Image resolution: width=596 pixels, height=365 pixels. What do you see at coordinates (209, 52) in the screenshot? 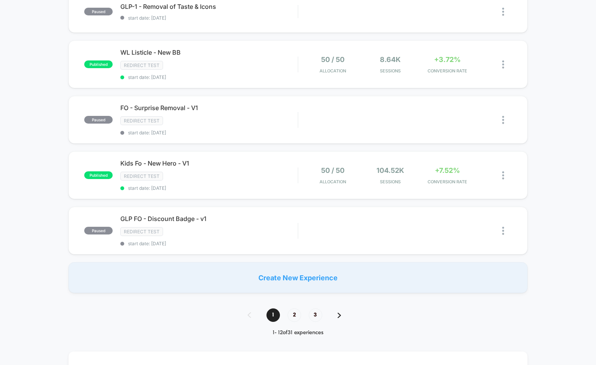
I see `span: WL Listicle - New BB` at bounding box center [209, 52].